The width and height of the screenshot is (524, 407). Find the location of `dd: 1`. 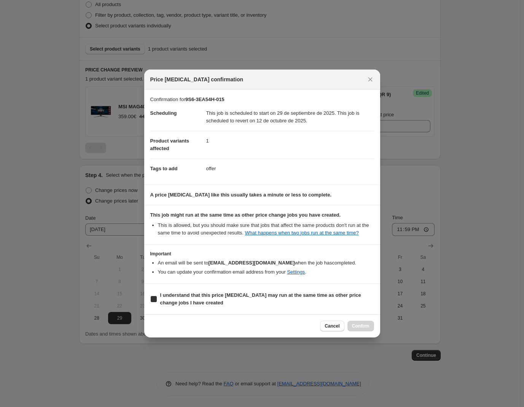

dd: 1 is located at coordinates (290, 141).